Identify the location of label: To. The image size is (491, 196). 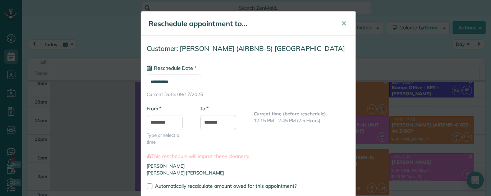
(204, 109).